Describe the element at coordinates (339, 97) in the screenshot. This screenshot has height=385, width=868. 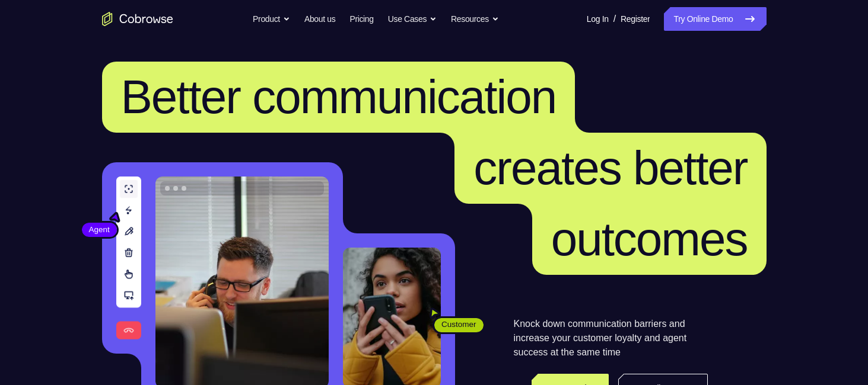
I see `span: Better communication` at that location.